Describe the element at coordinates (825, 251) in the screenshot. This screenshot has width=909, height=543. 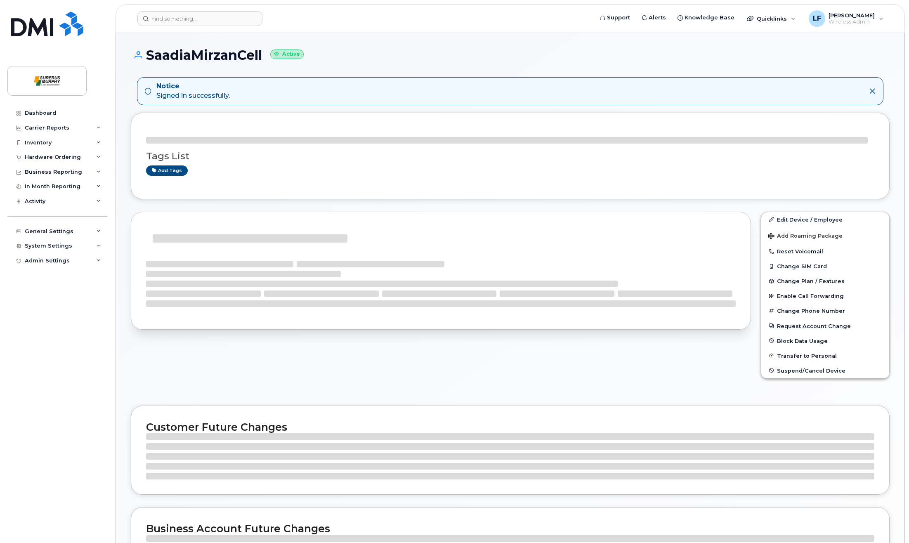
I see `button: Reset Voicemail` at that location.